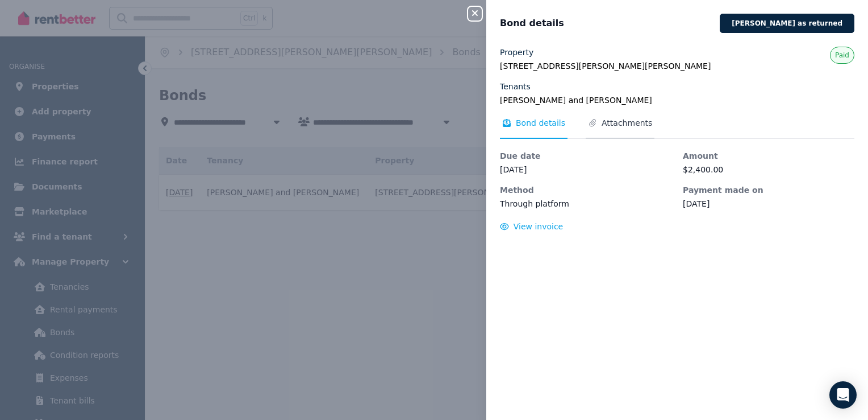 Image resolution: width=868 pixels, height=420 pixels. Describe the element at coordinates (531, 227) in the screenshot. I see `button: View invoice` at that location.